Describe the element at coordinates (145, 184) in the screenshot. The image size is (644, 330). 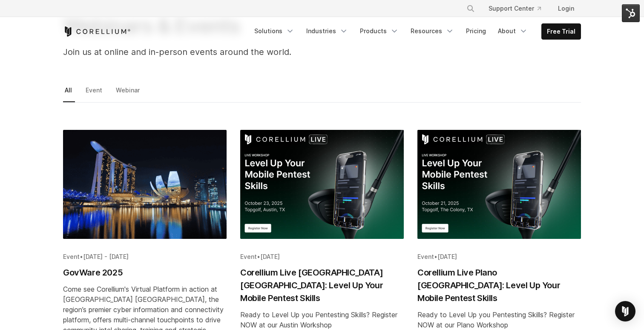
I see `img: GovWare 2025` at that location.